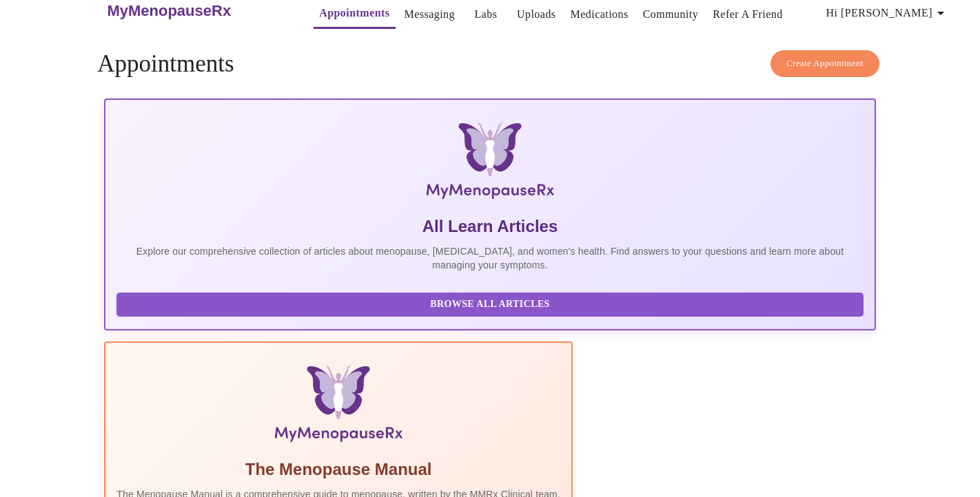 The width and height of the screenshot is (980, 497). I want to click on button: Refer a Friend, so click(748, 14).